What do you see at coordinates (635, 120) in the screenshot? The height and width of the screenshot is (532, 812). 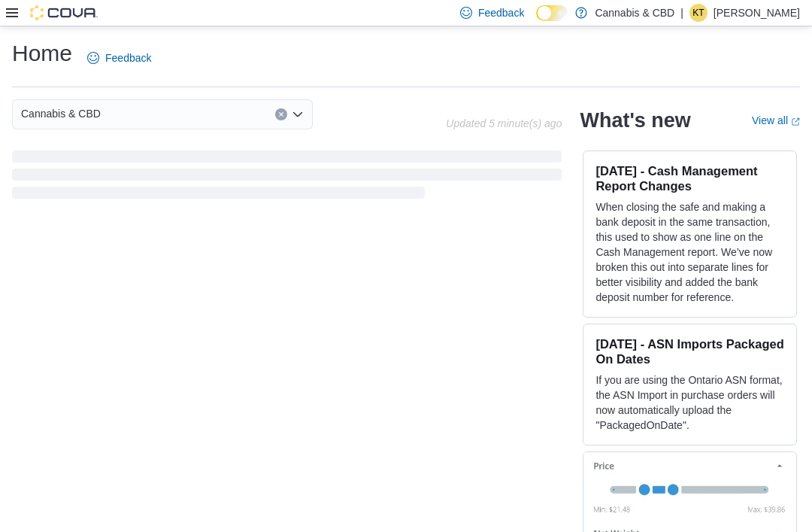 I see `h2: What's new` at bounding box center [635, 120].